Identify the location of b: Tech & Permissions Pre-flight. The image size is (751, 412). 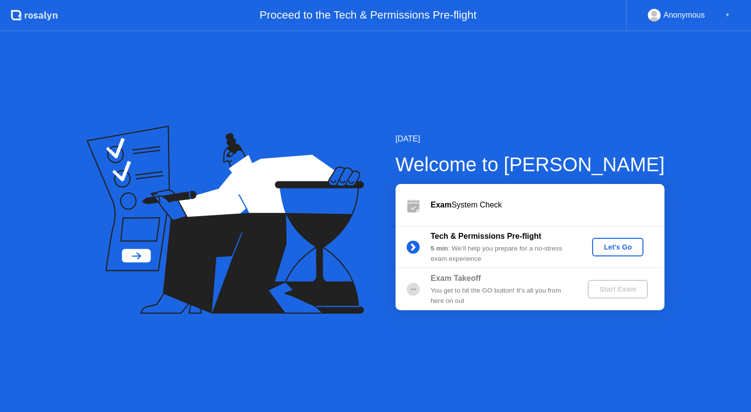
(486, 236).